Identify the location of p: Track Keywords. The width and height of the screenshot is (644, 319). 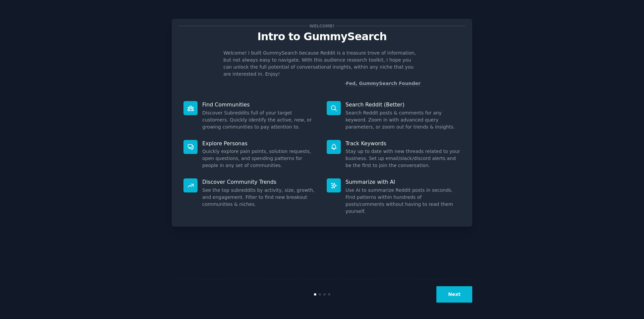
(403, 143).